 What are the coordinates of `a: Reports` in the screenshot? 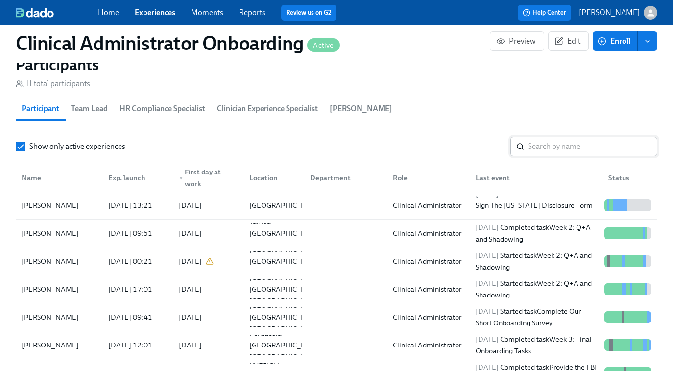 It's located at (252, 12).